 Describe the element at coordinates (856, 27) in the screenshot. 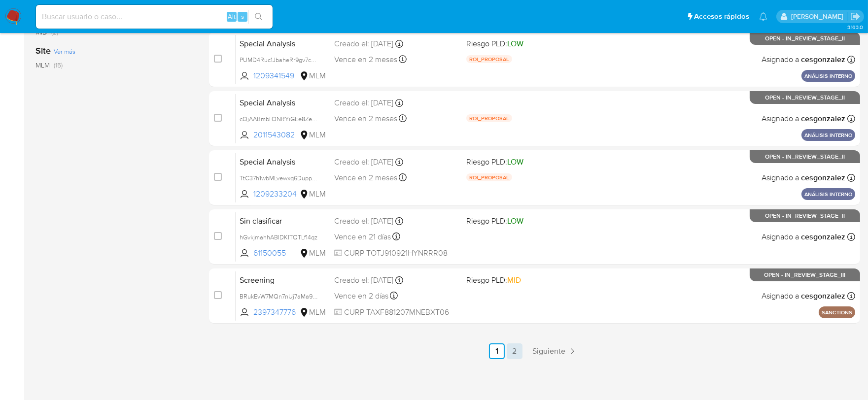

I see `span: 3.163.0` at that location.